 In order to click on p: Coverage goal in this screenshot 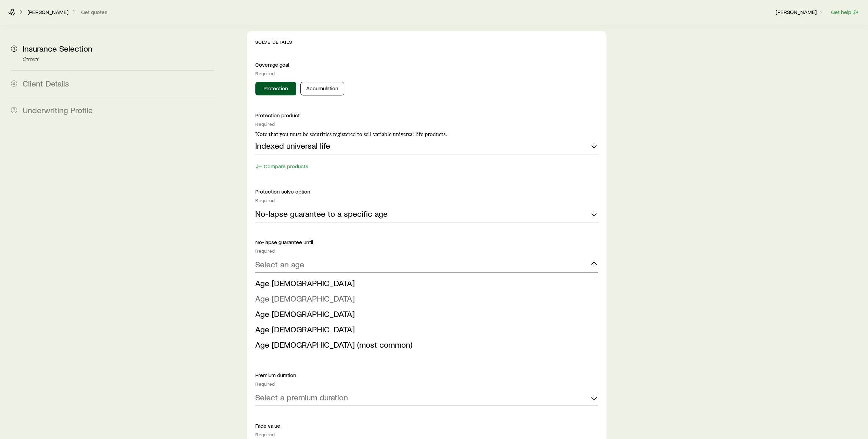, I will do `click(427, 65)`.